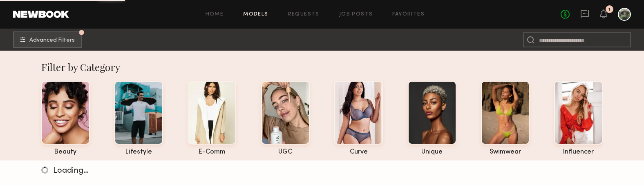 This screenshot has height=185, width=644. Describe the element at coordinates (409, 14) in the screenshot. I see `a: Favorites` at that location.